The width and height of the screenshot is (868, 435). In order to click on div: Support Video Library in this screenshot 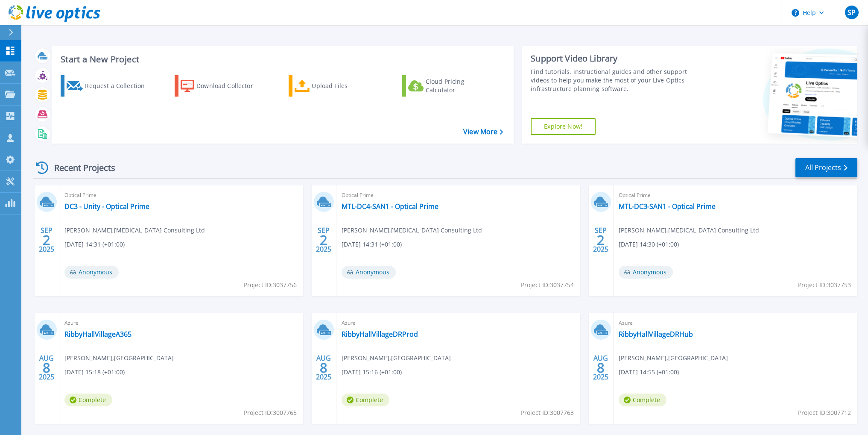, I will do `click(616, 59)`.